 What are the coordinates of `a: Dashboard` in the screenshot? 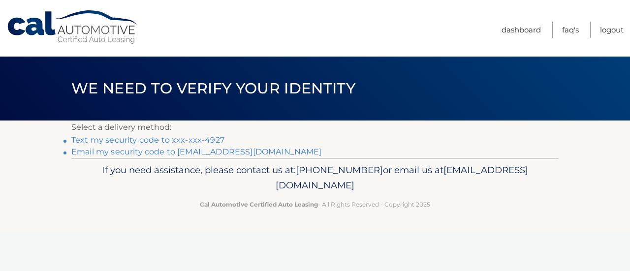 It's located at (522, 30).